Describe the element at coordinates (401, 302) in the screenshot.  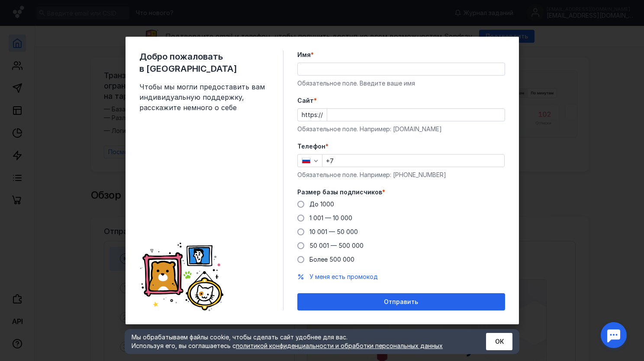
I see `span: Отправить` at that location.